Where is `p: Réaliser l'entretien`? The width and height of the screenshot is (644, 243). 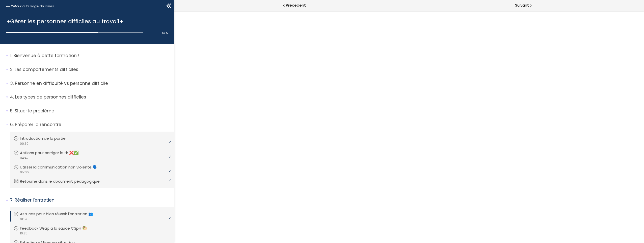 p: Réaliser l'entretien is located at coordinates (90, 200).